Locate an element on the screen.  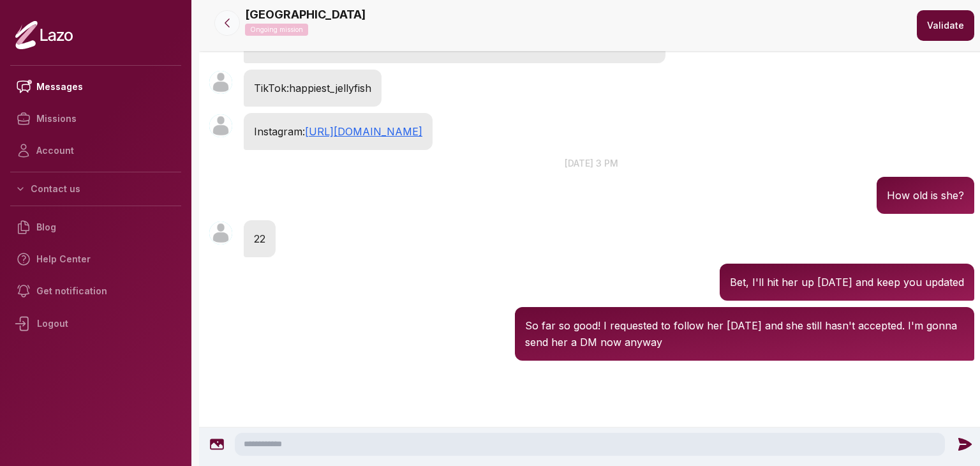
p: Ongoing mission is located at coordinates (276, 30).